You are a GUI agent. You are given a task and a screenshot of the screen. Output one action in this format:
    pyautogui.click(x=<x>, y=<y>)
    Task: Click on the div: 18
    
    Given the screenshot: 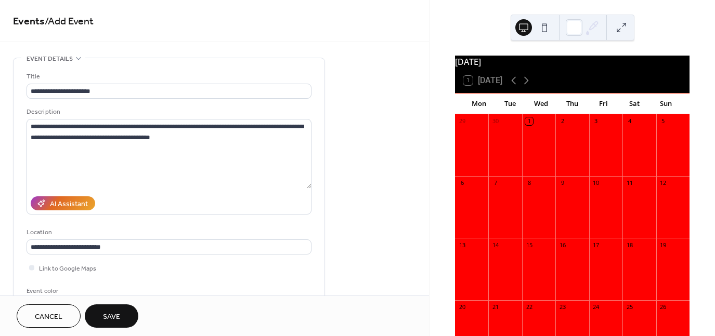 What is the action you would take?
    pyautogui.click(x=629, y=245)
    